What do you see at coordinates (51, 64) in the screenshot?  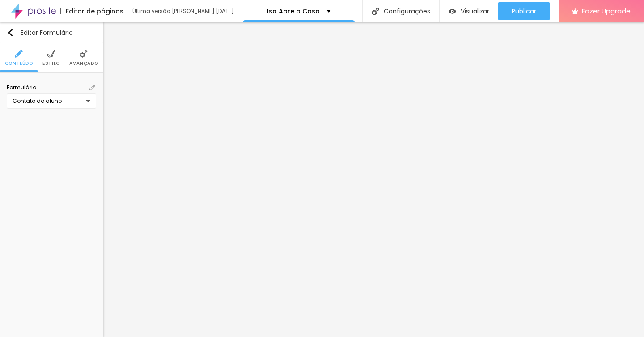 I see `span: Estilo` at bounding box center [51, 64].